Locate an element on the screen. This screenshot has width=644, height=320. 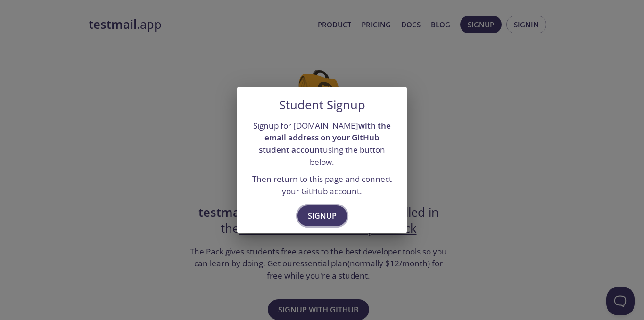
p: Then return to this page and connect your GitHub account. is located at coordinates (322, 185).